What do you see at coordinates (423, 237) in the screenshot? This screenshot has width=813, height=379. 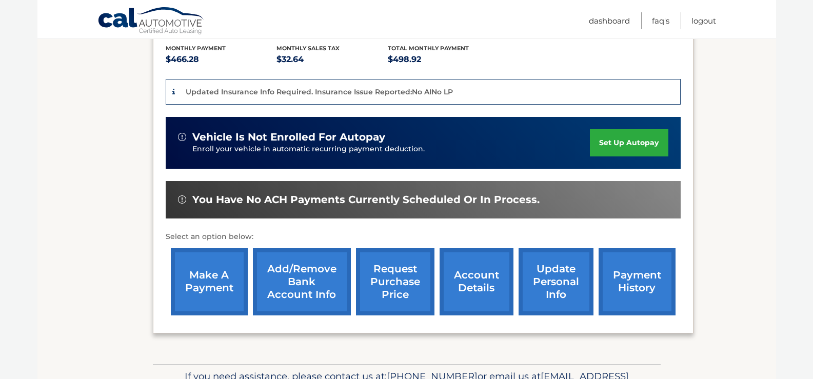 I see `p: Select an option below:` at bounding box center [423, 237].